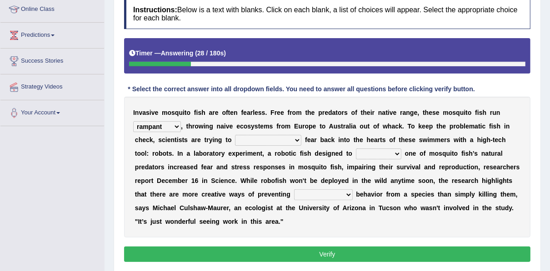 Image resolution: width=550 pixels, height=271 pixels. What do you see at coordinates (456, 140) in the screenshot?
I see `b: w` at bounding box center [456, 140].